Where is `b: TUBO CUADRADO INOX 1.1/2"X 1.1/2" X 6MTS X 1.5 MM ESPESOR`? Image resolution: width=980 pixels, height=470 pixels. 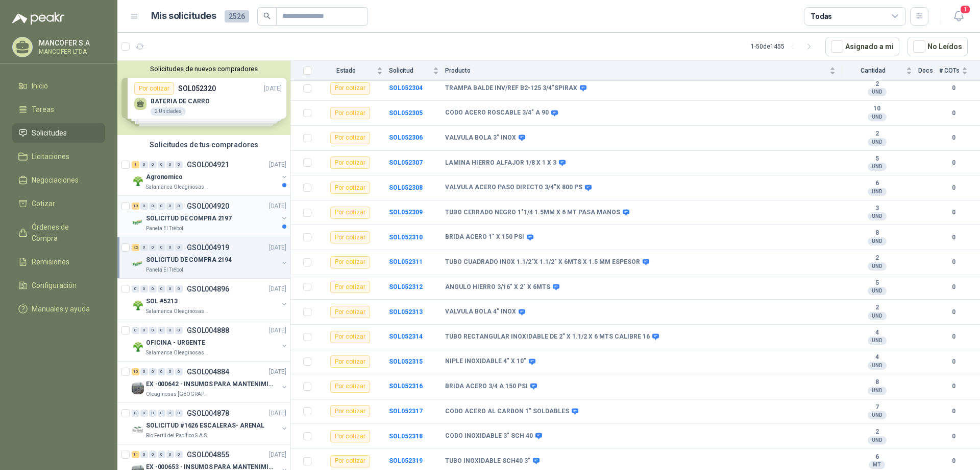
b: TUBO CUADRADO INOX 1.1/2"X 1.1/2" X 6MTS X 1.5 MM ESPESOR is located at coordinates (543, 262).